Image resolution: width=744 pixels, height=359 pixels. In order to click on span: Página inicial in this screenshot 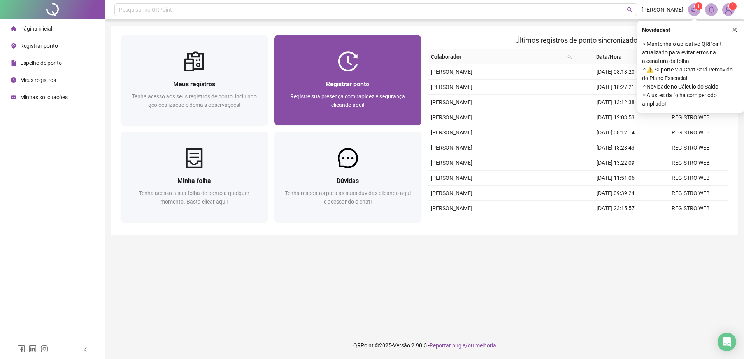, I will do `click(36, 29)`.